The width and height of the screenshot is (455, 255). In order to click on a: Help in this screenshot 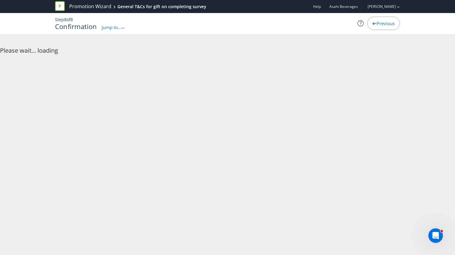, I will do `click(317, 6)`.